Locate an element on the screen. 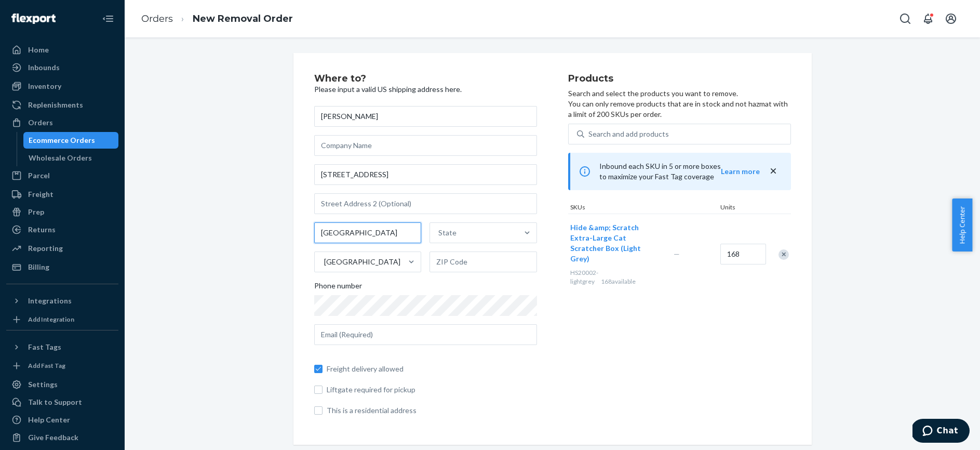 Image resolution: width=980 pixels, height=450 pixels. span: Phone number is located at coordinates (338, 288).